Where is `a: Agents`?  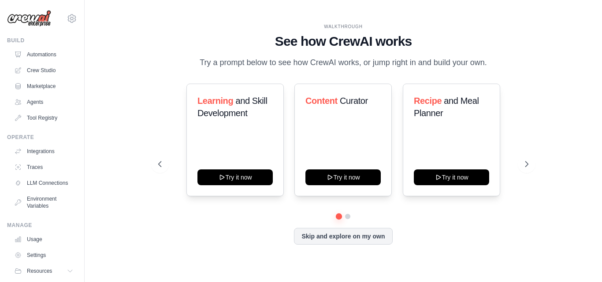 a: Agents is located at coordinates (44, 102).